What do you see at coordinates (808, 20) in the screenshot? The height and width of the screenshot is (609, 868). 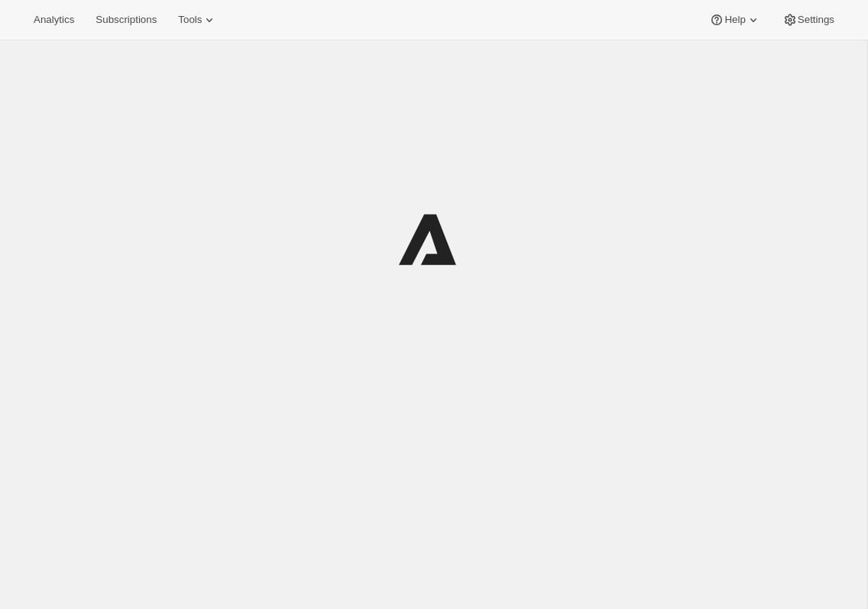 I see `button: Settings` at bounding box center [808, 20].